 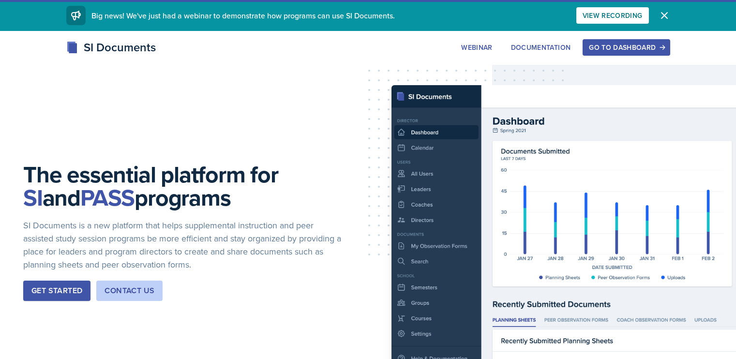 I want to click on div: Contact Us, so click(x=129, y=291).